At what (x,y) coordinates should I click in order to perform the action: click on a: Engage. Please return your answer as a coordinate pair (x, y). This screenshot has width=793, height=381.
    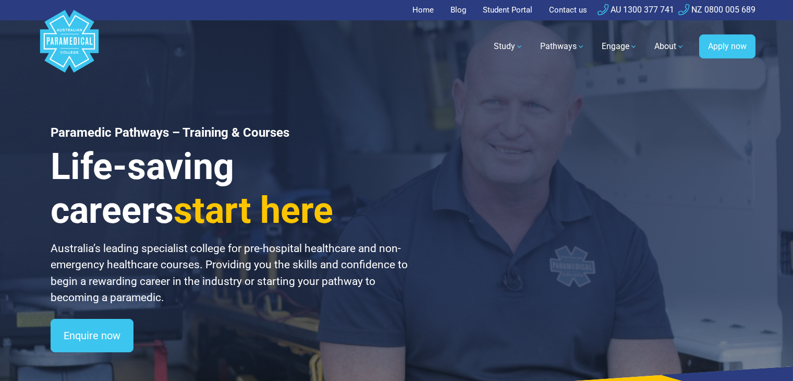
    Looking at the image, I should click on (619, 46).